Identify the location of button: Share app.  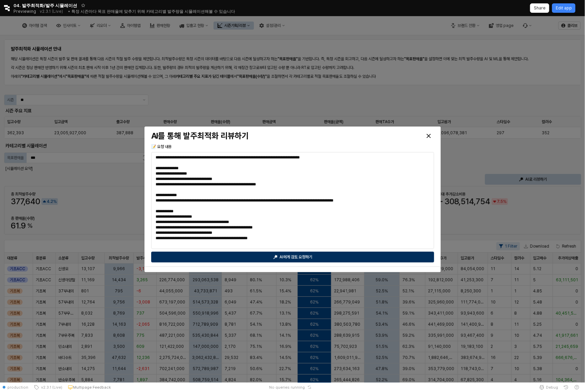
(540, 8).